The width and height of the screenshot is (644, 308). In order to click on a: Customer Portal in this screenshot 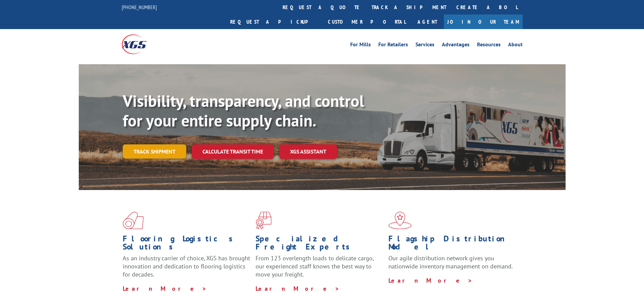, I will do `click(367, 22)`.